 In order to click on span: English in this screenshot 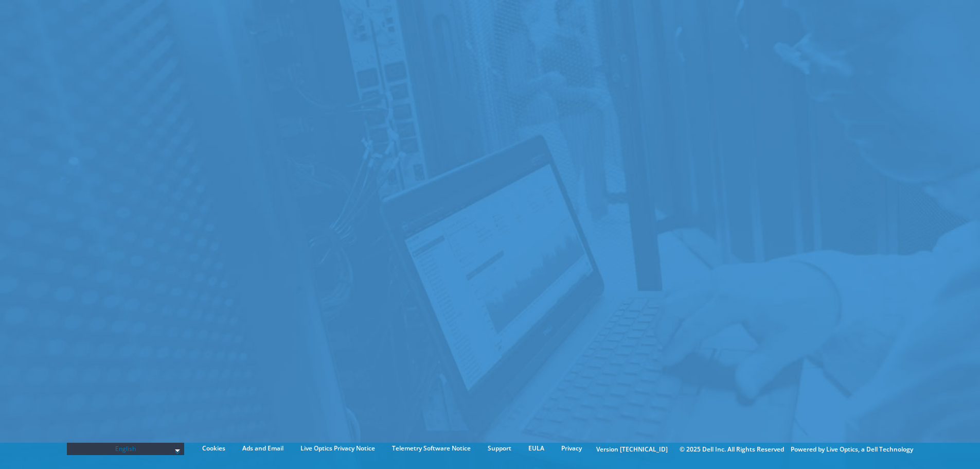, I will do `click(126, 449)`.